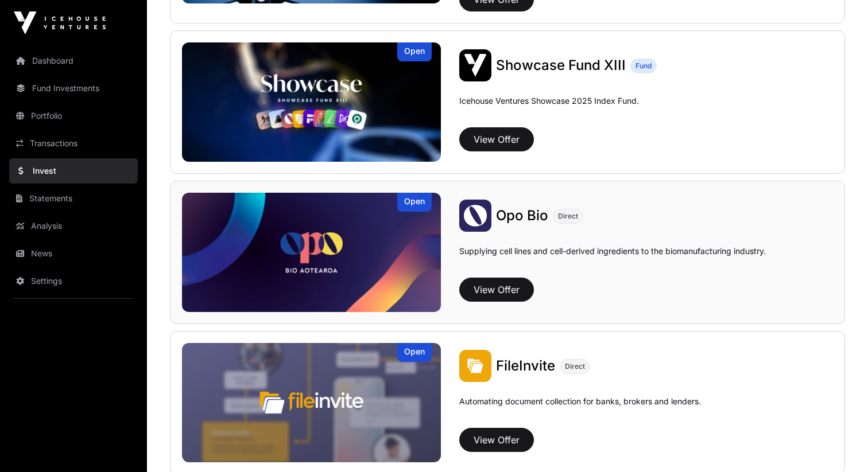  I want to click on span: FileInvite, so click(525, 366).